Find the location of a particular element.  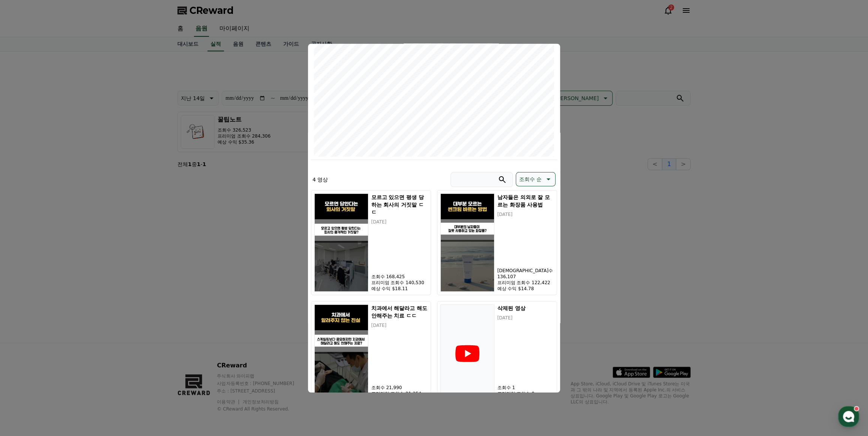

a: 홈 is located at coordinates (26, 247).